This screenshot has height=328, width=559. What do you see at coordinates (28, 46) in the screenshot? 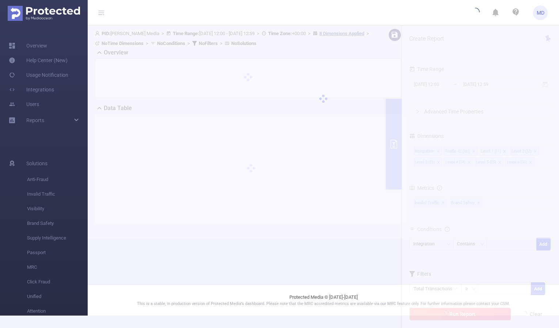
I see `a: Overview` at bounding box center [28, 46].